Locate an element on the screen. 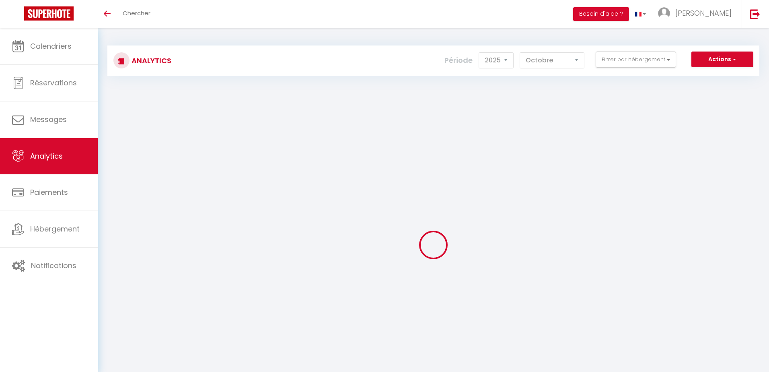 The width and height of the screenshot is (769, 372). span: Calendriers is located at coordinates (51, 46).